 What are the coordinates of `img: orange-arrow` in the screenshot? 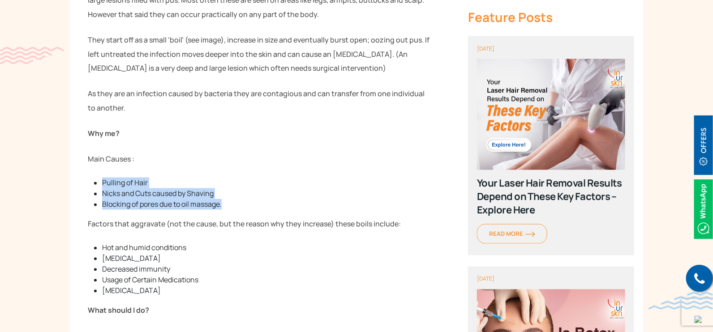 It's located at (531, 235).